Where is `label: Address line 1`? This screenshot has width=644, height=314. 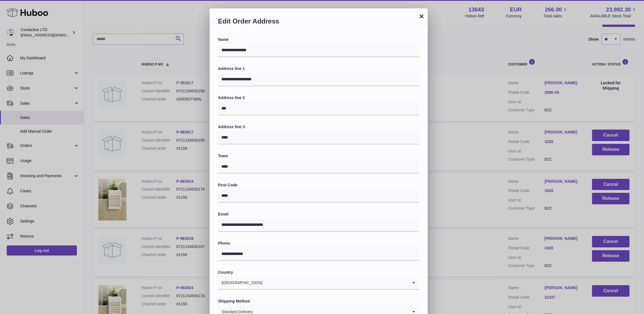
label: Address line 1 is located at coordinates (318, 68).